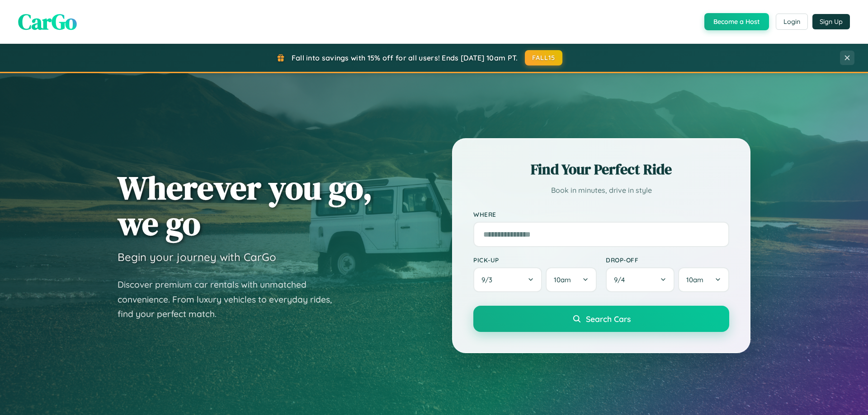 The width and height of the screenshot is (868, 415). What do you see at coordinates (792, 22) in the screenshot?
I see `button: Login` at bounding box center [792, 22].